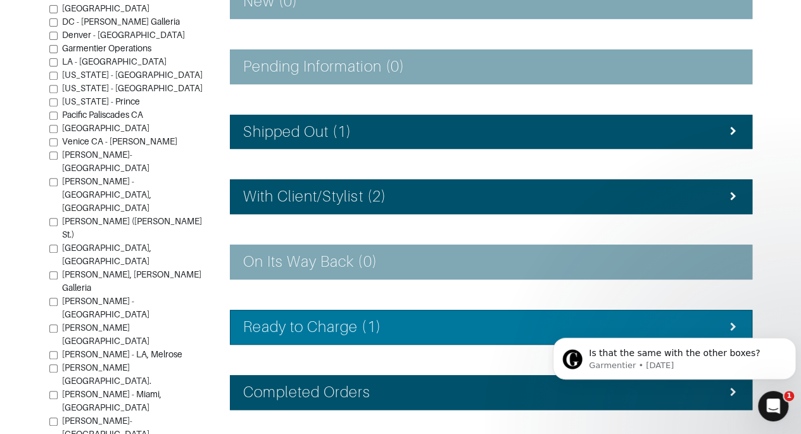  What do you see at coordinates (789, 396) in the screenshot?
I see `span: 1` at bounding box center [789, 396].